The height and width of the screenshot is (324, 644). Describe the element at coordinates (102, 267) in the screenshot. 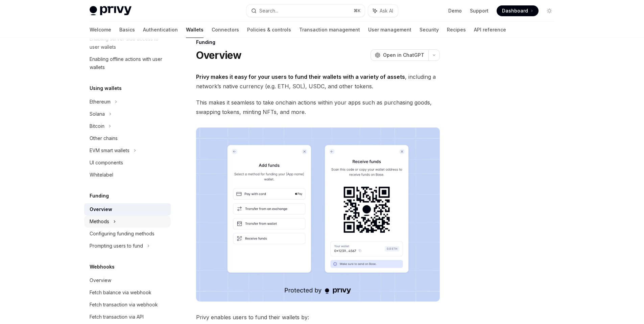

I see `h5: Webhooks` at that location.